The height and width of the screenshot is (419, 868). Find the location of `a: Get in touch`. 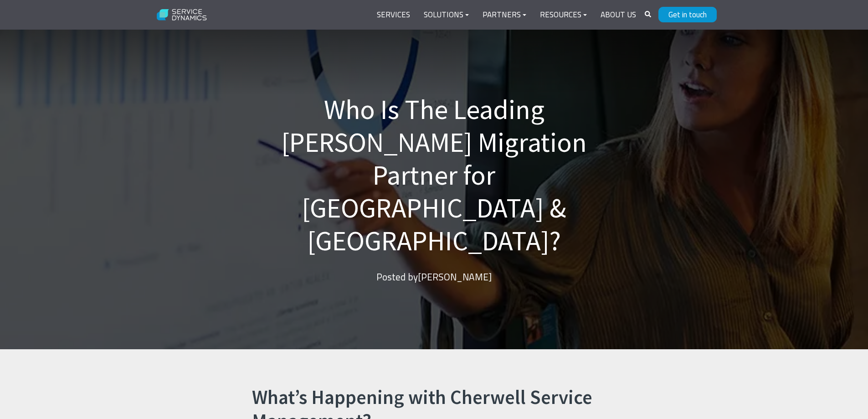

a: Get in touch is located at coordinates (688, 15).